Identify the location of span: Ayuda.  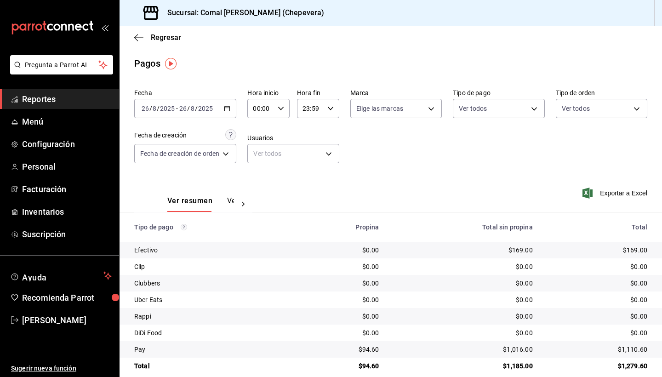
(61, 276).